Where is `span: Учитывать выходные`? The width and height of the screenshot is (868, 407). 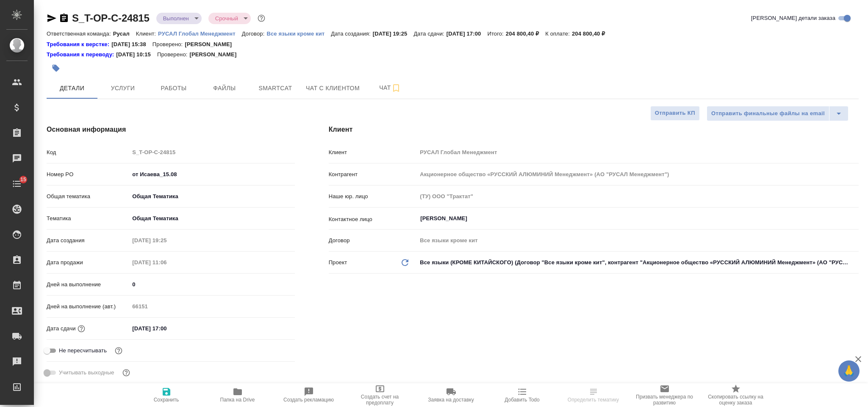 span: Учитывать выходные is located at coordinates (87, 373).